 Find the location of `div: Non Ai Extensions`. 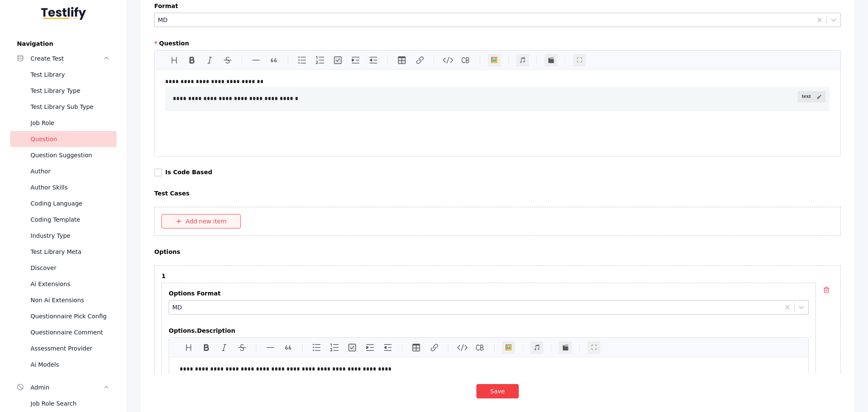

div: Non Ai Extensions is located at coordinates (70, 300).